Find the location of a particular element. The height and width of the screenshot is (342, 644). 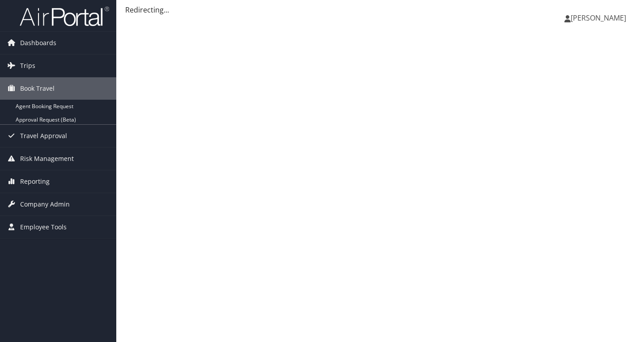

span: Book Travel is located at coordinates (37, 88).